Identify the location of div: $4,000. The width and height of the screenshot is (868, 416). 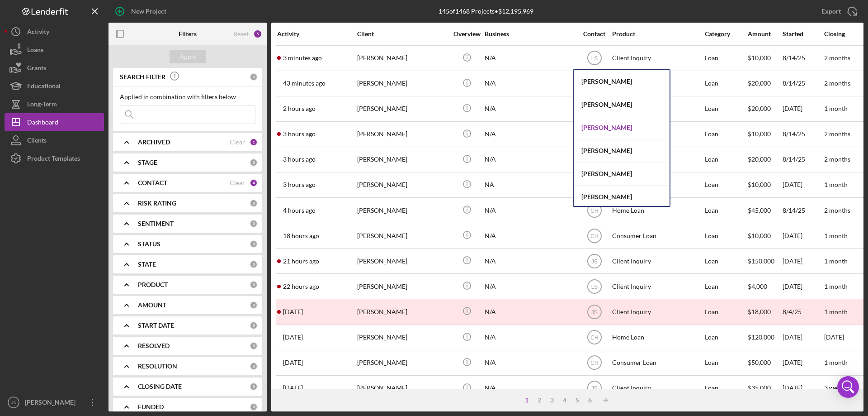
(765, 286).